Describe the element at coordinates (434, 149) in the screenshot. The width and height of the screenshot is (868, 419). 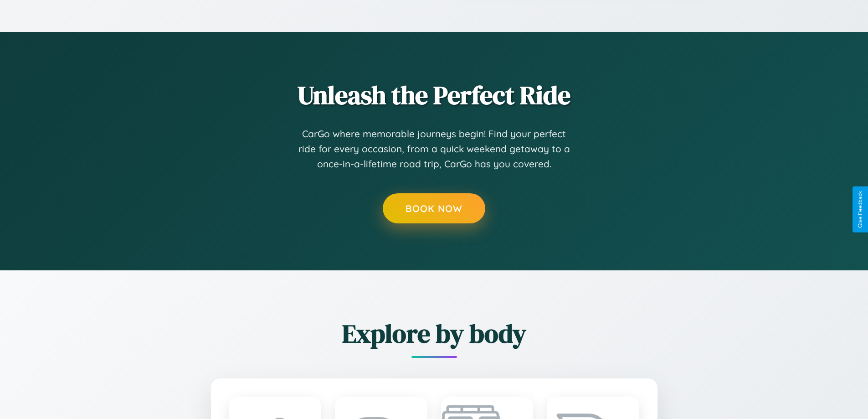
I see `p: CarGo where memorable journeys begin! Find your perfect ride for every occasion, from a quick wee...` at that location.